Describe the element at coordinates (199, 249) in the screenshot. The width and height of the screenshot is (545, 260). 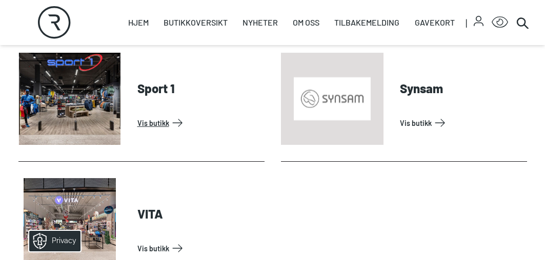
I see `a: Vis Butikk: VITA` at that location.